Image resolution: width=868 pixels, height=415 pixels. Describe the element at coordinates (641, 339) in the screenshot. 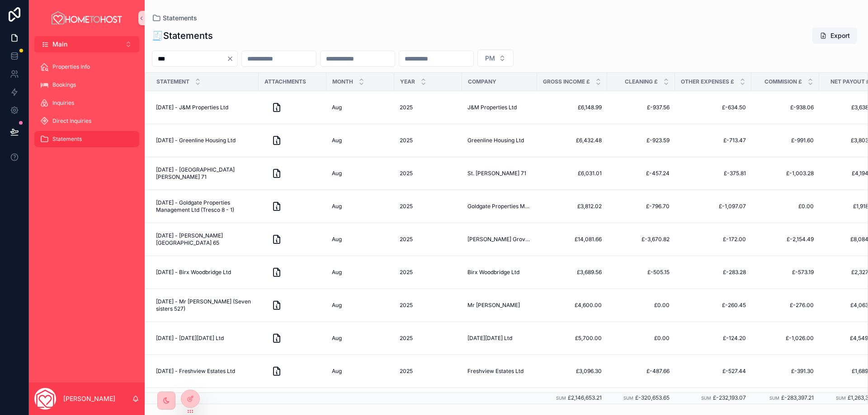

I see `a: £0.00` at that location.